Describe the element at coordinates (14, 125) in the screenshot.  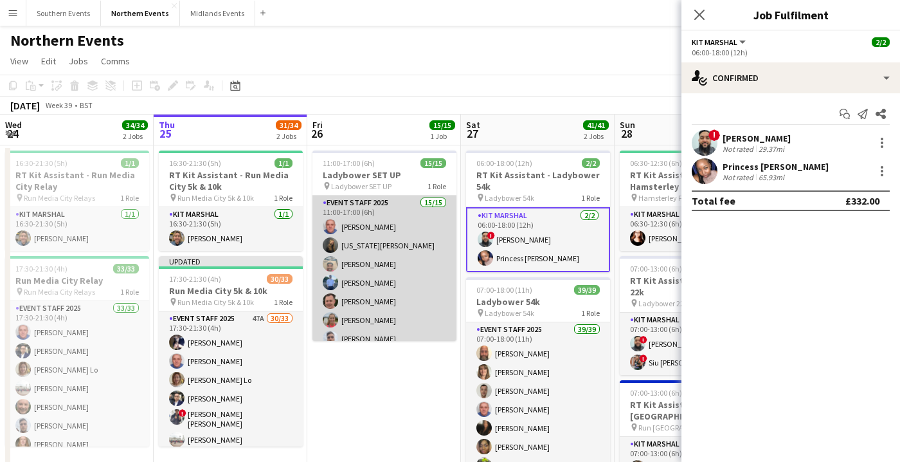
I see `span: Wed` at that location.